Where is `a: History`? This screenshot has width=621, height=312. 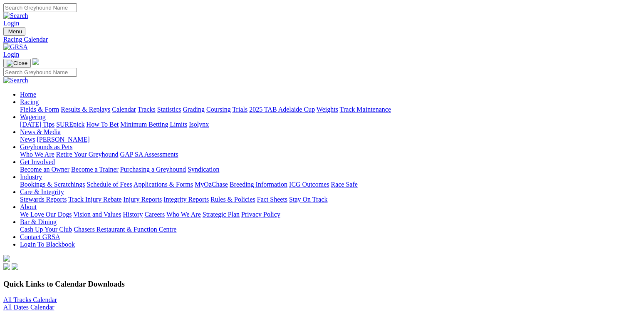 a: History is located at coordinates (133, 214).